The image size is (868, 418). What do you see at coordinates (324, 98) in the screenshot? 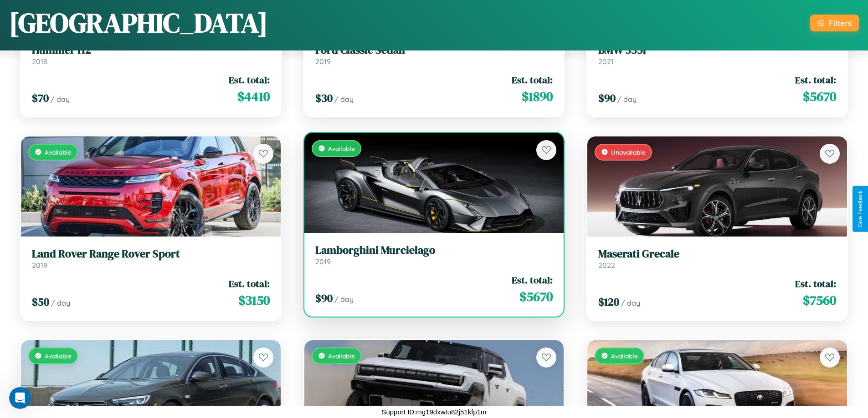
I see `span: $ 30` at bounding box center [324, 98].